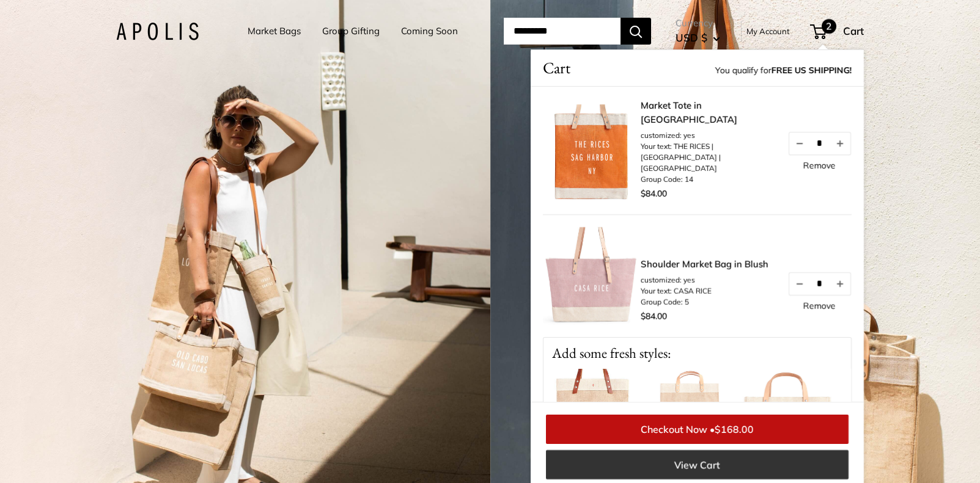 The width and height of the screenshot is (980, 483). Describe the element at coordinates (708, 179) in the screenshot. I see `li: Group Code: 14` at that location.